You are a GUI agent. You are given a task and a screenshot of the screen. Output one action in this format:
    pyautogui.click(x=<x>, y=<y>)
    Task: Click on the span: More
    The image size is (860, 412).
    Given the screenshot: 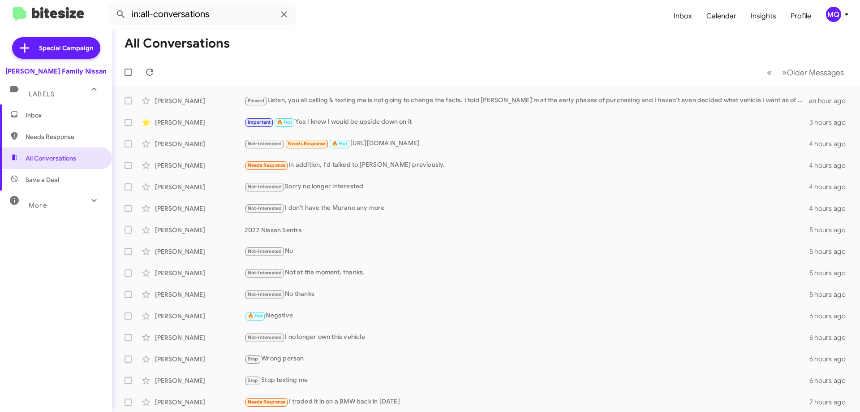 What is the action you would take?
    pyautogui.click(x=38, y=205)
    